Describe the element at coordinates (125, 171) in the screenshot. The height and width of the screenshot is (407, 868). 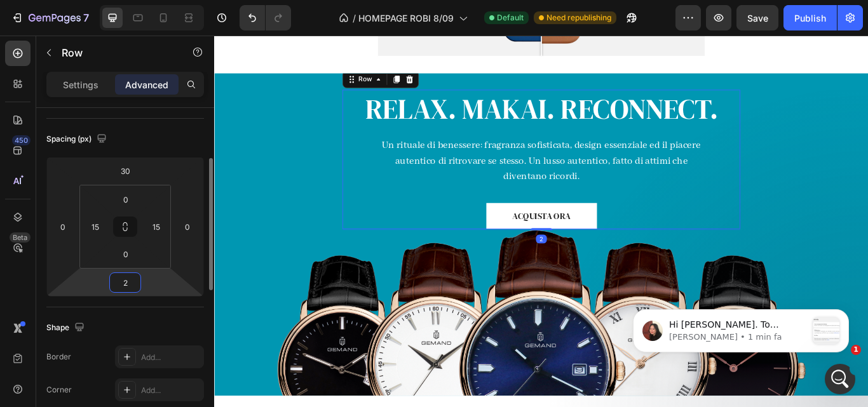
I see `input: 30` at that location.